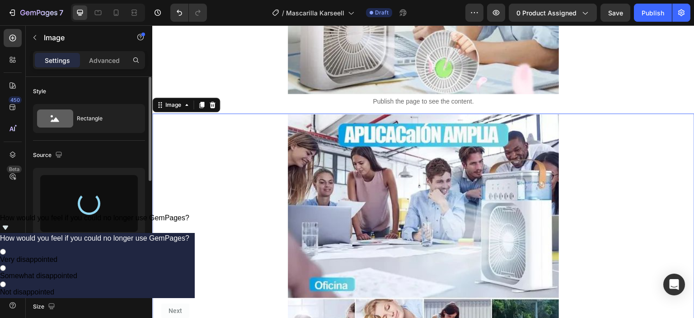  What do you see at coordinates (315, 13) in the screenshot?
I see `span: Mascarilla Karseell` at bounding box center [315, 13].